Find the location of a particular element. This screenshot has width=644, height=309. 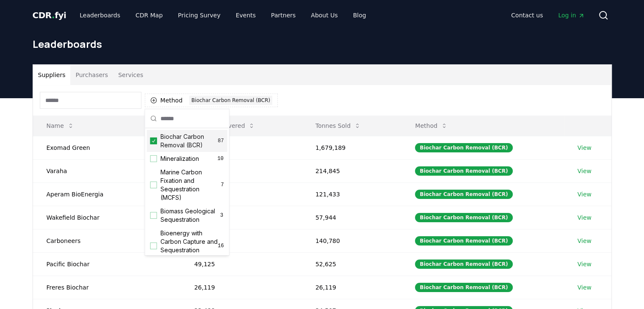

a: Pricing Survey is located at coordinates (199, 15).